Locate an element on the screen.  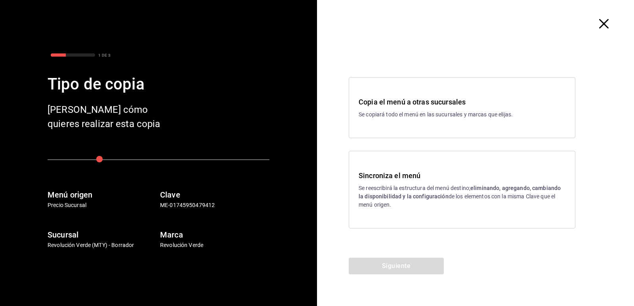
p: ME-01745950479412 is located at coordinates (215, 205).